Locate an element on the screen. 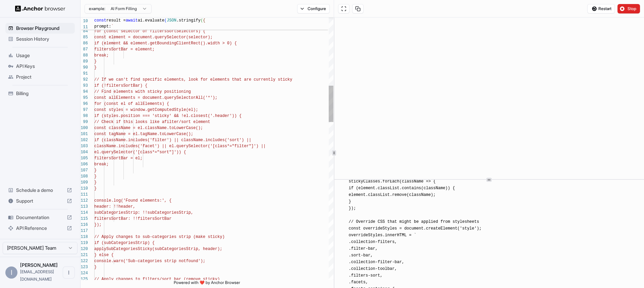 The image size is (644, 288). div: 96 is located at coordinates (84, 104).